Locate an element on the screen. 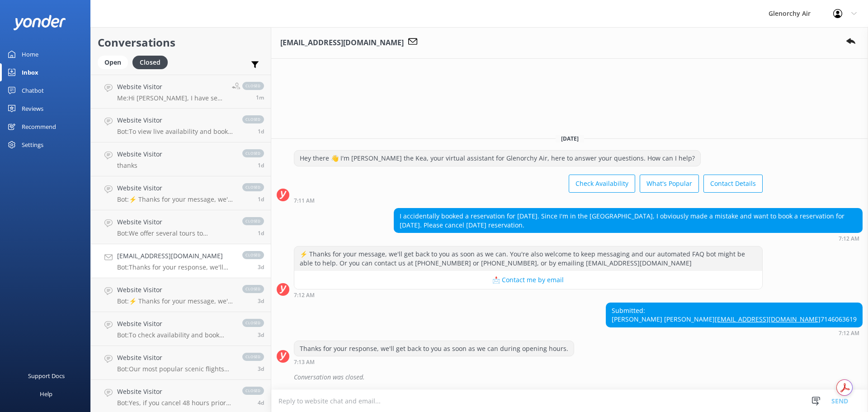 The height and width of the screenshot is (412, 868). button: 📩 Contact me by email is located at coordinates (528, 280).